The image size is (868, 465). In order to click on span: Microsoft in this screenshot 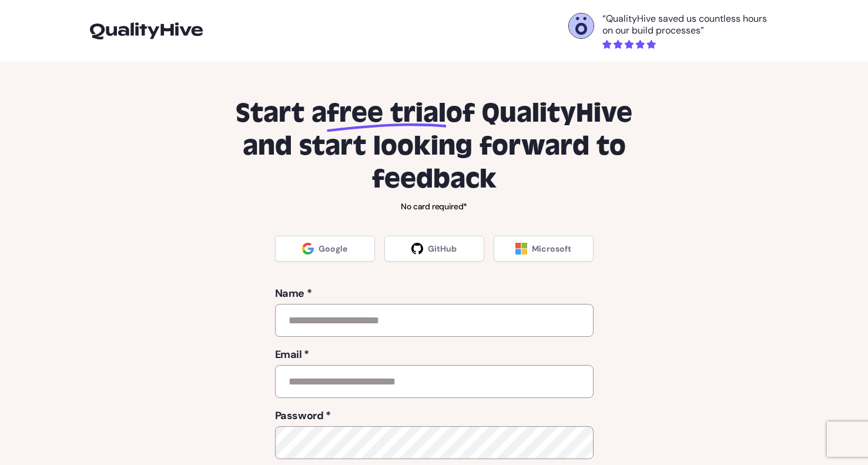, I will do `click(552, 249)`.